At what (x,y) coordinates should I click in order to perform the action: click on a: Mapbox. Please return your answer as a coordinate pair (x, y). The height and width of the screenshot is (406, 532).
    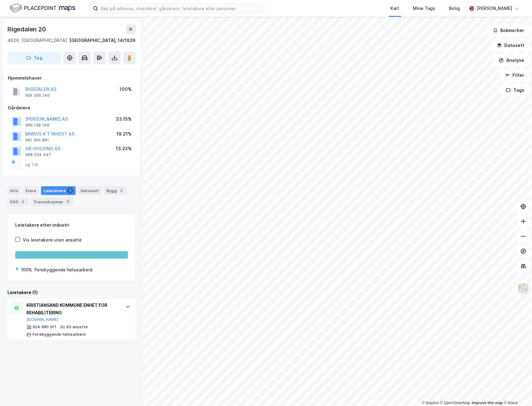
    Looking at the image, I should click on (430, 403).